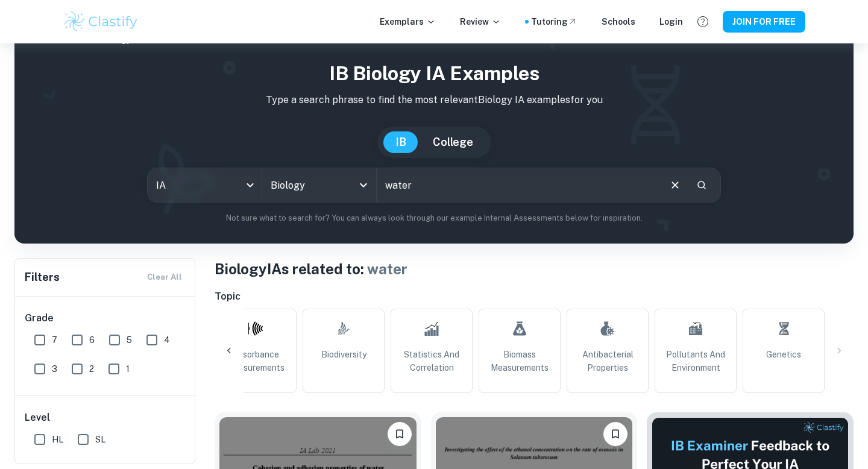  Describe the element at coordinates (434, 100) in the screenshot. I see `p: Type a search phrase to find the most relevant Biology IA examples for you` at that location.